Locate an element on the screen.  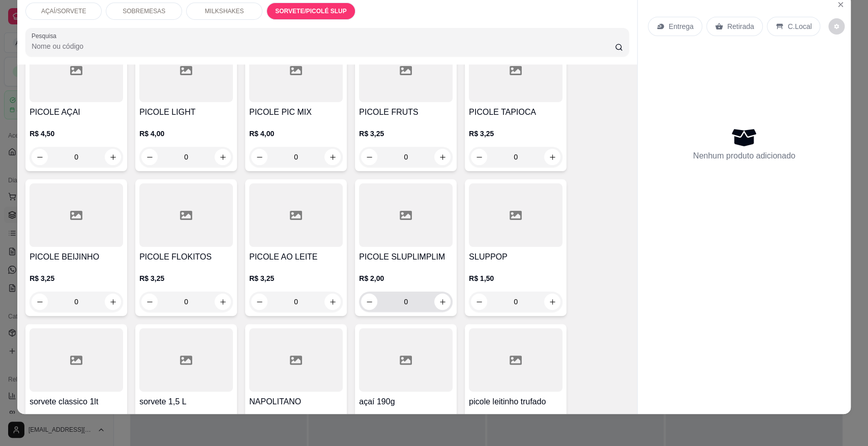
h4: PICOLE BEIJINHO is located at coordinates (76, 257).